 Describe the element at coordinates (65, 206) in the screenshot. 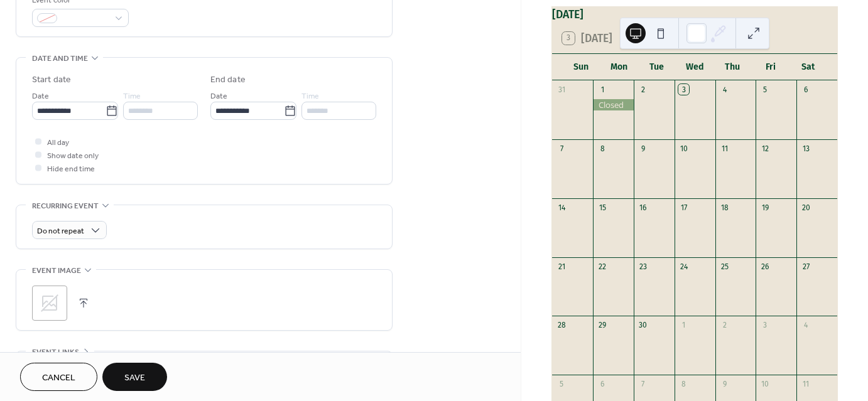

I see `span: Recurring event` at that location.